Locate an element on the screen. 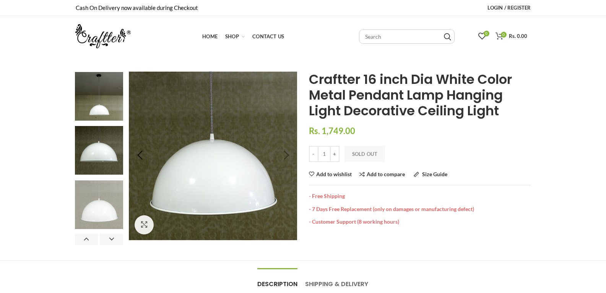  span: Home is located at coordinates (210, 36).